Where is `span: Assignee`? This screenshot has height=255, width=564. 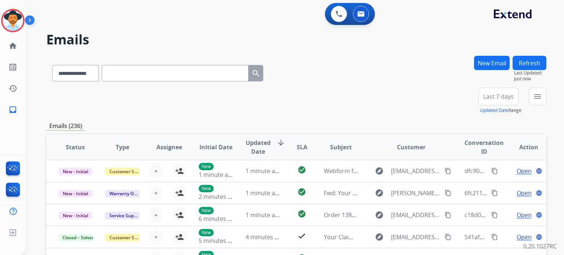 span: Assignee is located at coordinates (169, 147).